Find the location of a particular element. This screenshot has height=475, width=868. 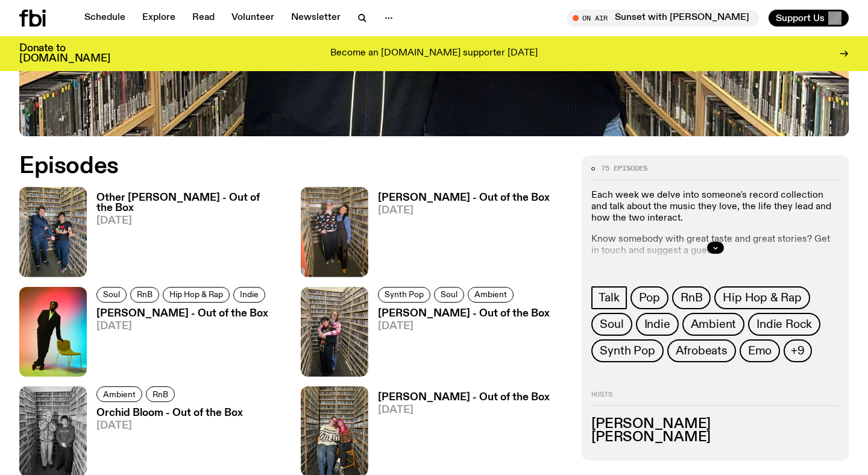

span: Emo is located at coordinates (759, 351).